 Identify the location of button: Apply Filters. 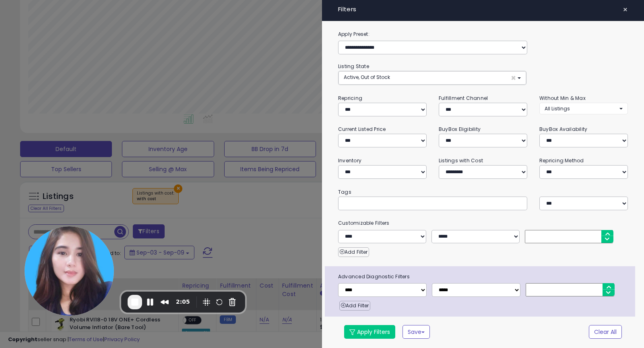
(369, 332).